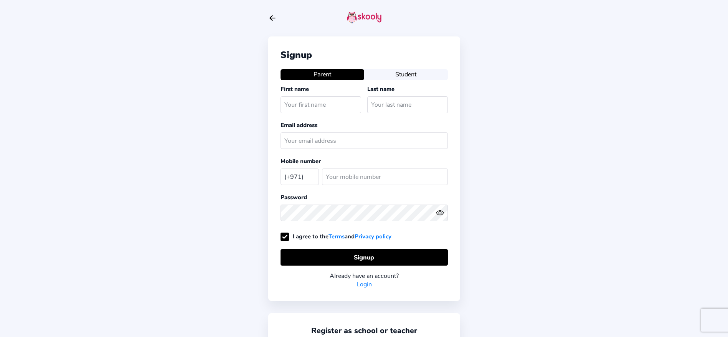 Image resolution: width=728 pixels, height=337 pixels. Describe the element at coordinates (406, 74) in the screenshot. I see `button: Student` at that location.